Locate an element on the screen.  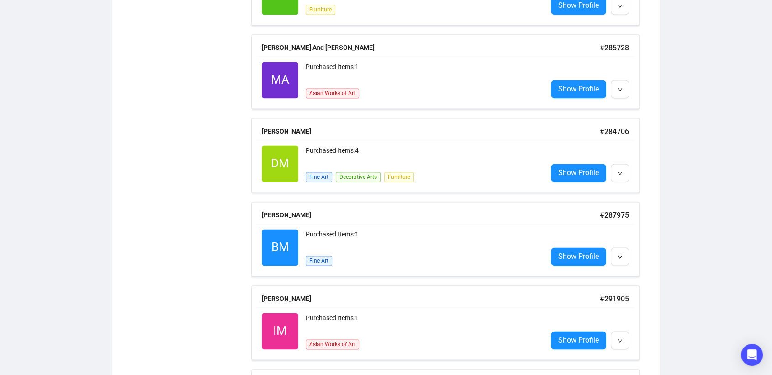
div: Purchased Items: 4 is located at coordinates (423, 154).